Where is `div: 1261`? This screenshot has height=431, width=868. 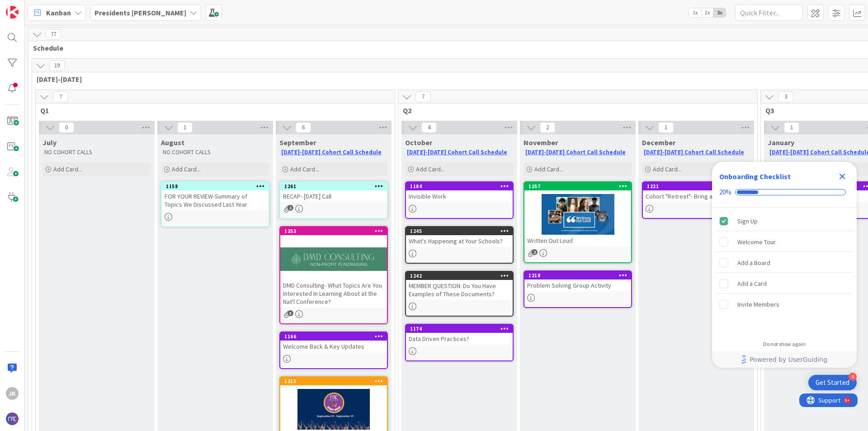
div: 1261 is located at coordinates (336, 186).